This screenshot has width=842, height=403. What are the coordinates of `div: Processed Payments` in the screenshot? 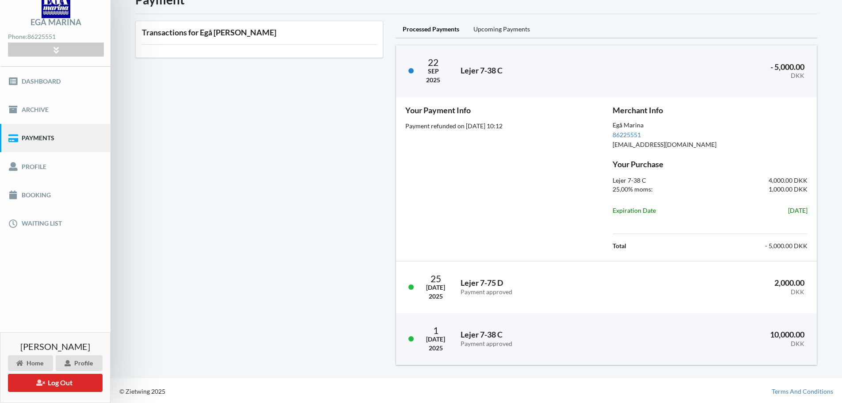 It's located at (431, 30).